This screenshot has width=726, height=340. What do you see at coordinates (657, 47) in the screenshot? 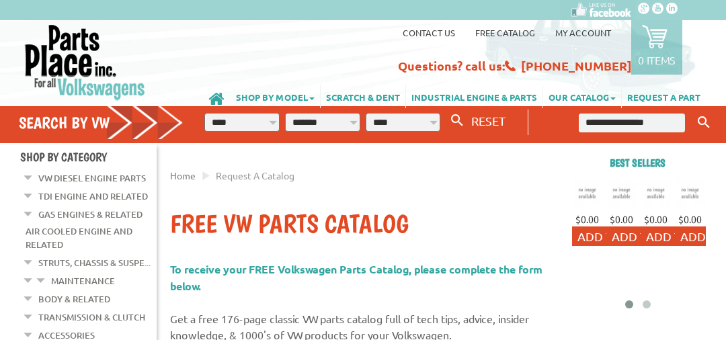
I see `a: 0 items` at bounding box center [657, 47].